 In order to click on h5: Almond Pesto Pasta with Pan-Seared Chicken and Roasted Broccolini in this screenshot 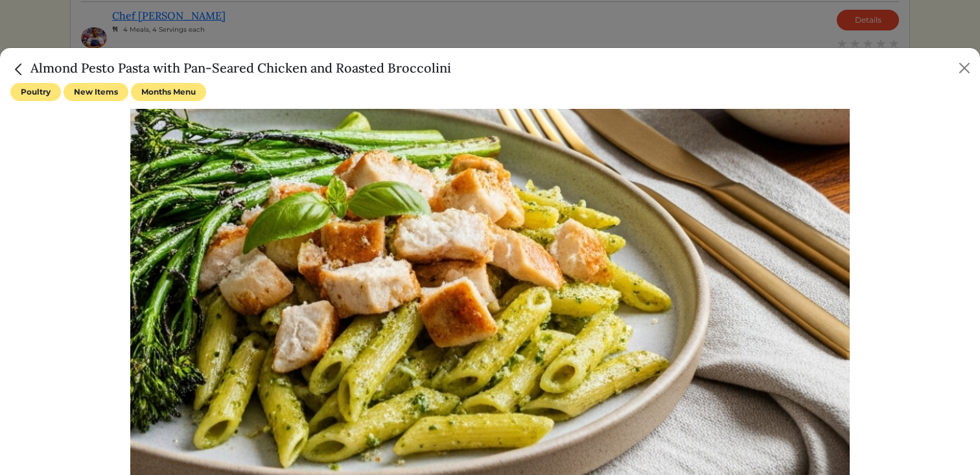, I will do `click(231, 68)`.